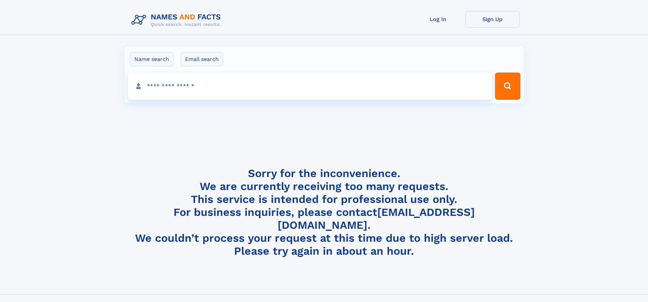 This screenshot has width=648, height=302. Describe the element at coordinates (438, 19) in the screenshot. I see `a: Log In` at that location.